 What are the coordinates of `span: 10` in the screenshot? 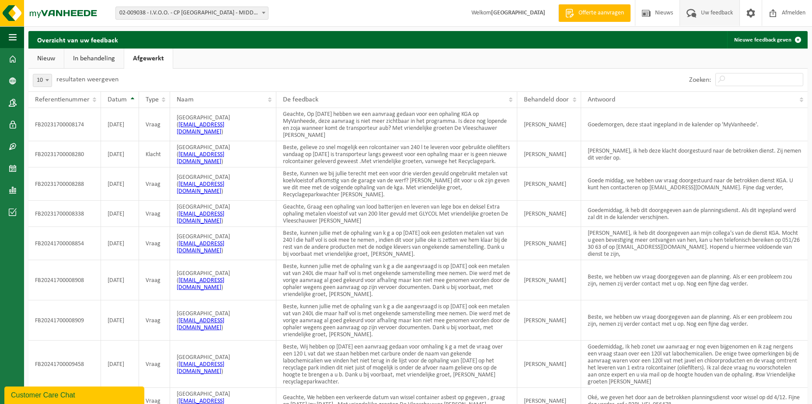 It's located at (42, 80).